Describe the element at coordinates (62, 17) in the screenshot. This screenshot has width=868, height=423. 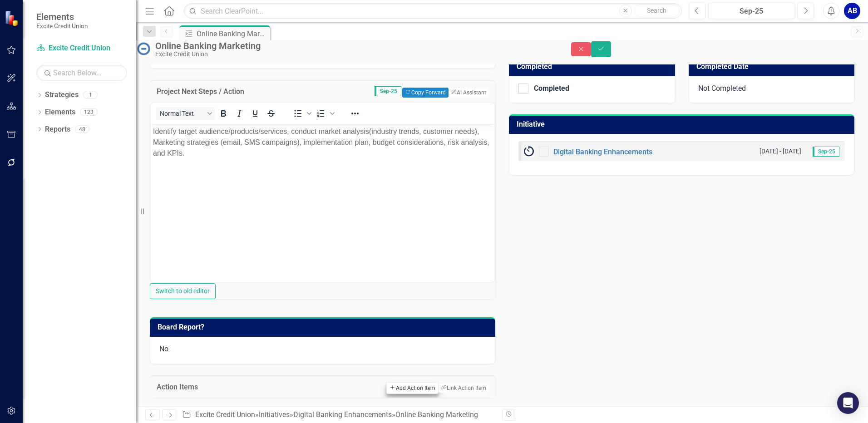
I see `span: Elements` at that location.